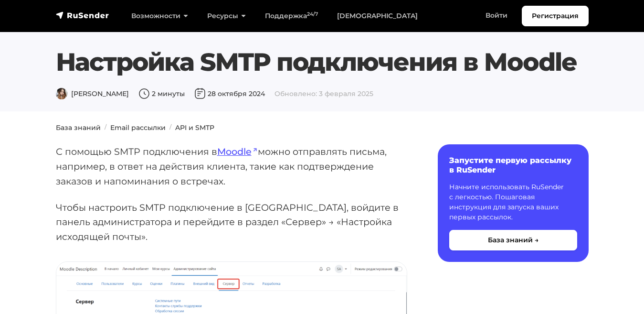 The image size is (644, 314). I want to click on img: RuSender, so click(83, 15).